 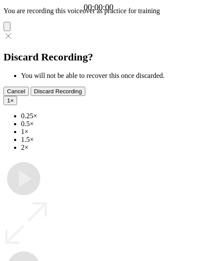 What do you see at coordinates (98, 11) in the screenshot?
I see `p: You are recording this voiceover as practice for training` at bounding box center [98, 11].